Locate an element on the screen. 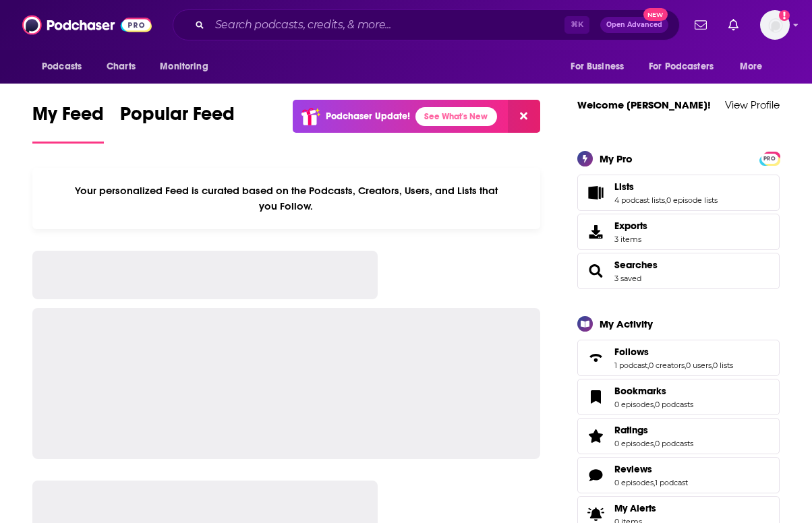  div: My Activity is located at coordinates (625, 324).